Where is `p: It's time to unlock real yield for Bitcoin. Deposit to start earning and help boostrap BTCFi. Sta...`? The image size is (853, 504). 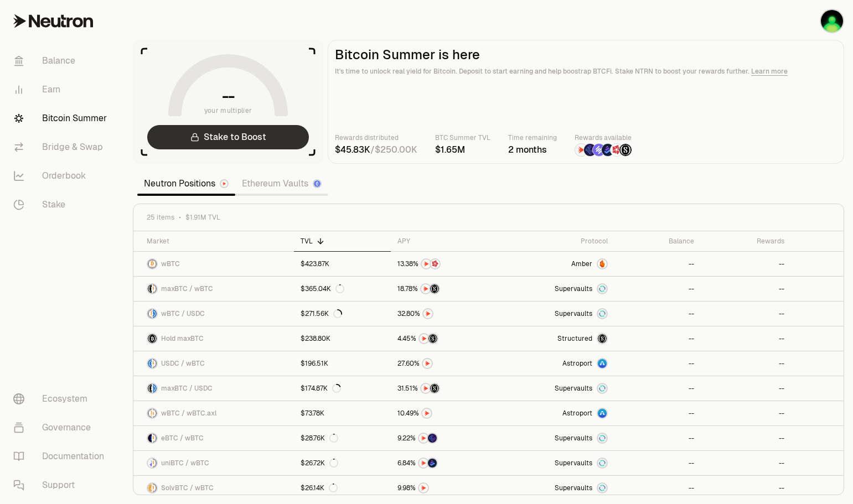
p: It's time to unlock real yield for Bitcoin. Deposit to start earning and help boostrap BTCFi. Sta... is located at coordinates (585, 71).